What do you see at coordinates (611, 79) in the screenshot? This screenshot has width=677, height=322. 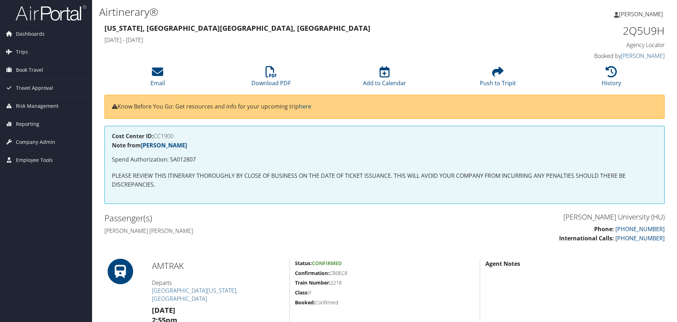 I see `a: History` at bounding box center [611, 79].